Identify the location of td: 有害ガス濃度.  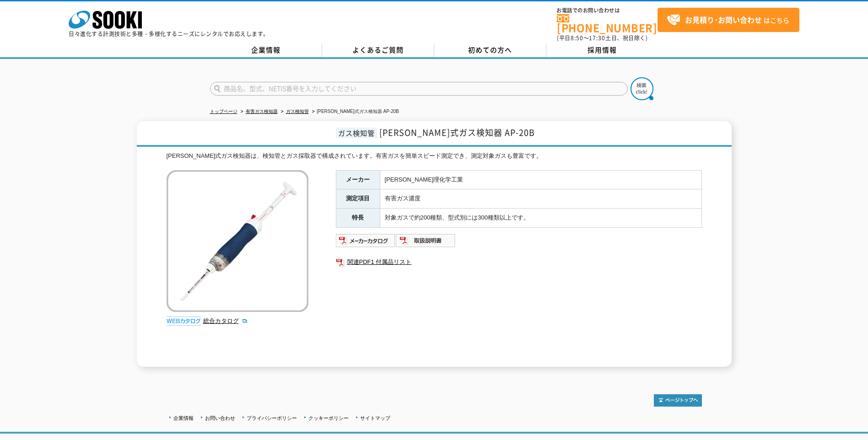
(541, 199).